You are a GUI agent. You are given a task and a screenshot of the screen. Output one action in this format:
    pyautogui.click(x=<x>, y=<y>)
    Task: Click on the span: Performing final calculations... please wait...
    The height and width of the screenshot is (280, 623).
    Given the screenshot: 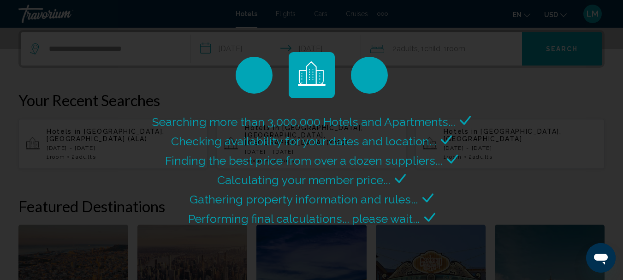 What is the action you would take?
    pyautogui.click(x=304, y=219)
    